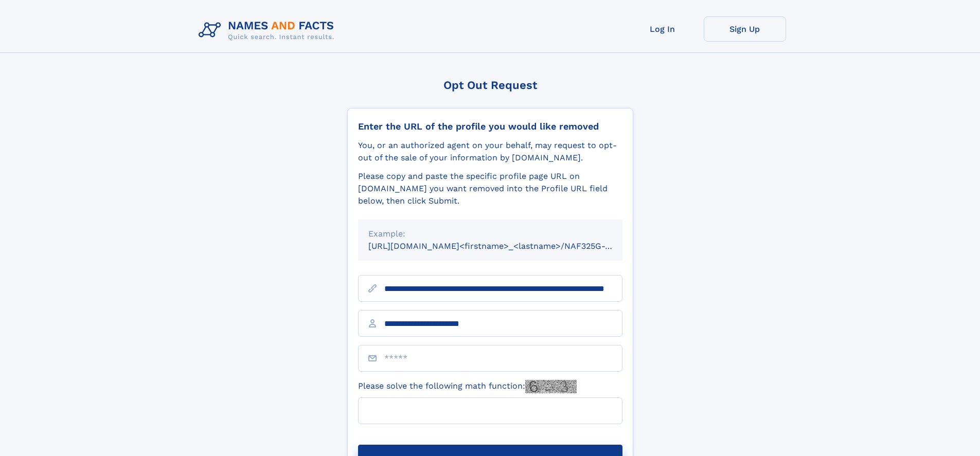 This screenshot has width=980, height=456. I want to click on a: Log In, so click(663, 29).